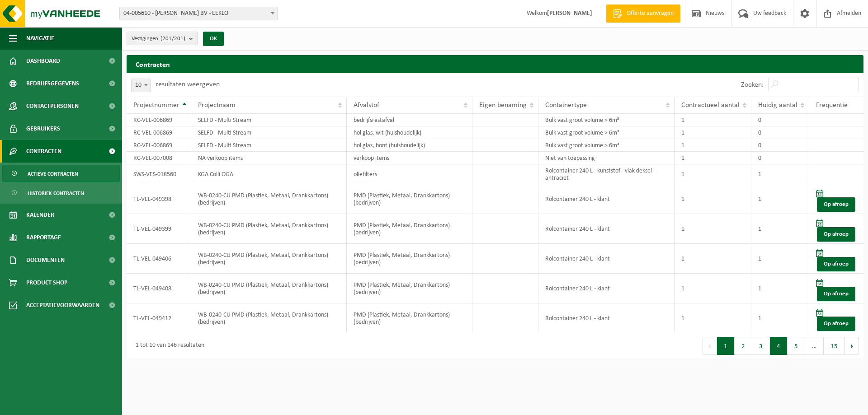 This screenshot has height=415, width=868. What do you see at coordinates (159, 319) in the screenshot?
I see `td: TL-VEL-049412` at bounding box center [159, 319].